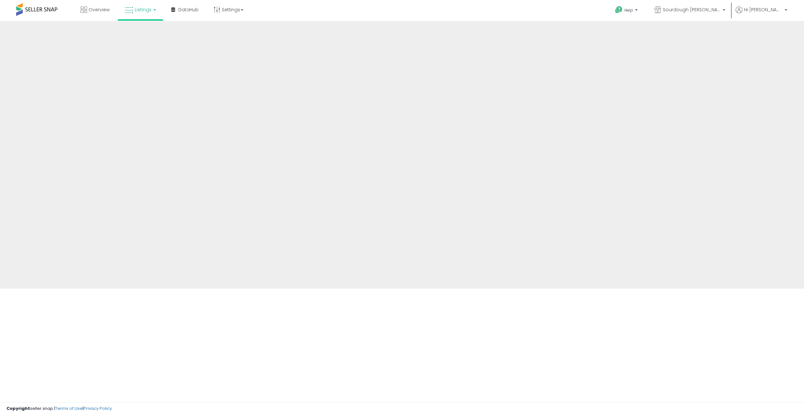  I want to click on a: Help, so click(627, 11).